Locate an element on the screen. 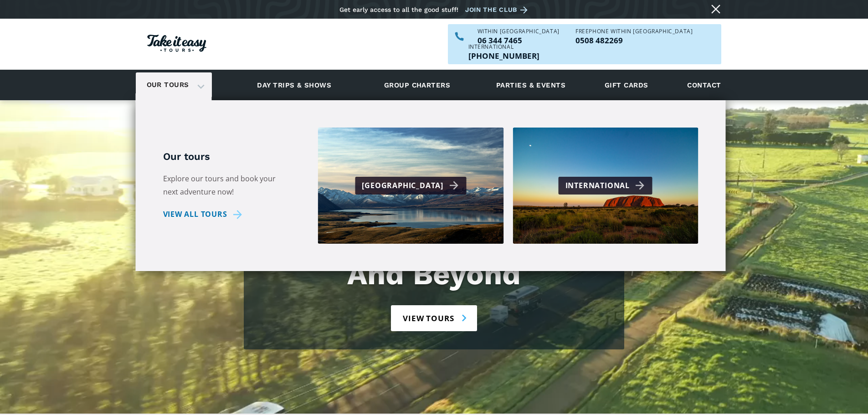 Image resolution: width=868 pixels, height=415 pixels. a: Day trips & shows is located at coordinates (294, 85).